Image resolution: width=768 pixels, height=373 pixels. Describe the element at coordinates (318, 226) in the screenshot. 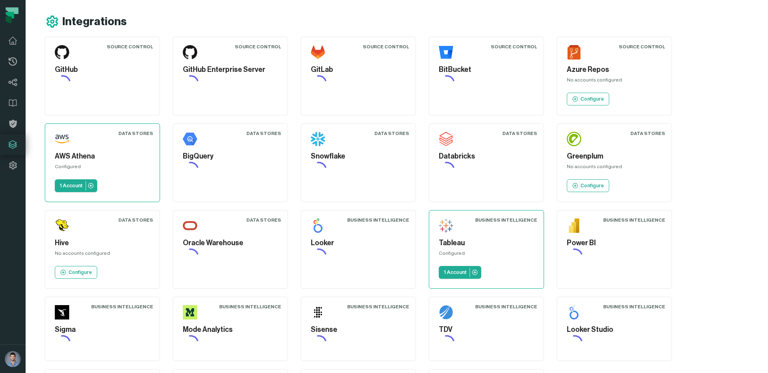

I see `img: Looker` at that location.